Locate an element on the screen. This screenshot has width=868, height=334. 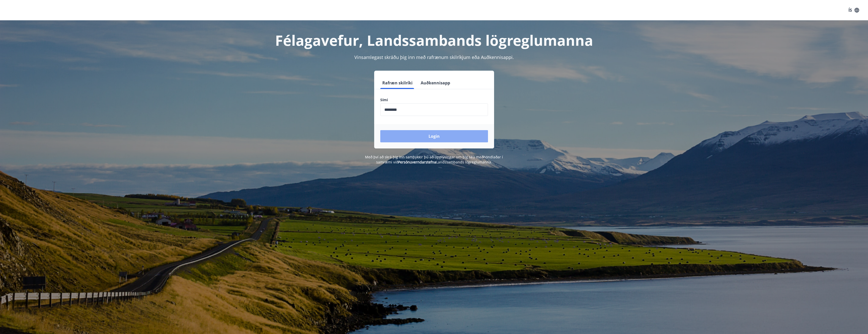
span: Vinsamlegast skráðu þig inn með rafrænum skilríkjum eða Auðkennisappi. is located at coordinates (434, 57).